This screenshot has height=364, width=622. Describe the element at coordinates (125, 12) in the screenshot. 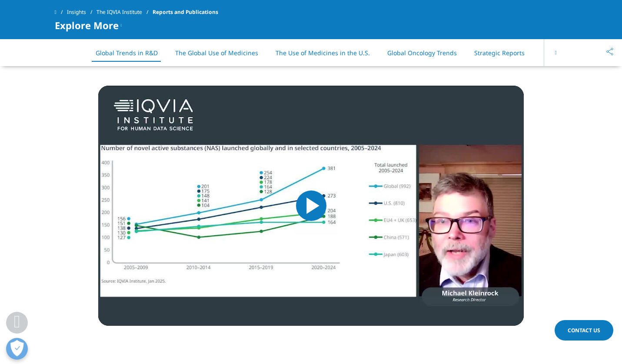

I see `a: The IQVIA Institute` at that location.